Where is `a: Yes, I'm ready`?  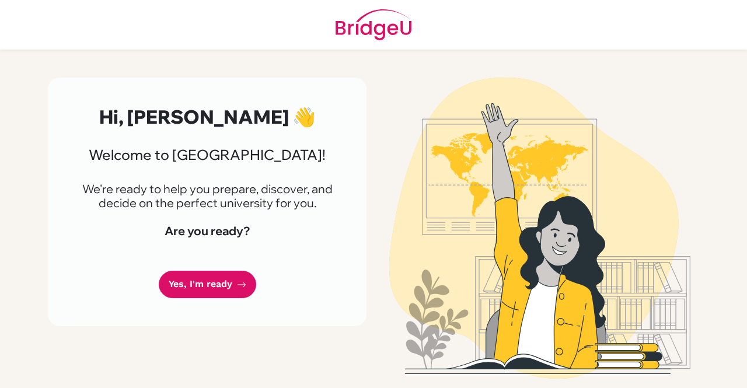 a: Yes, I'm ready is located at coordinates (207, 284).